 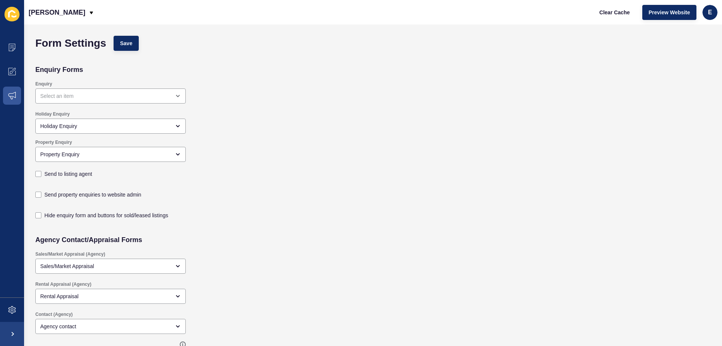 I want to click on button: Clear Cache, so click(x=614, y=12).